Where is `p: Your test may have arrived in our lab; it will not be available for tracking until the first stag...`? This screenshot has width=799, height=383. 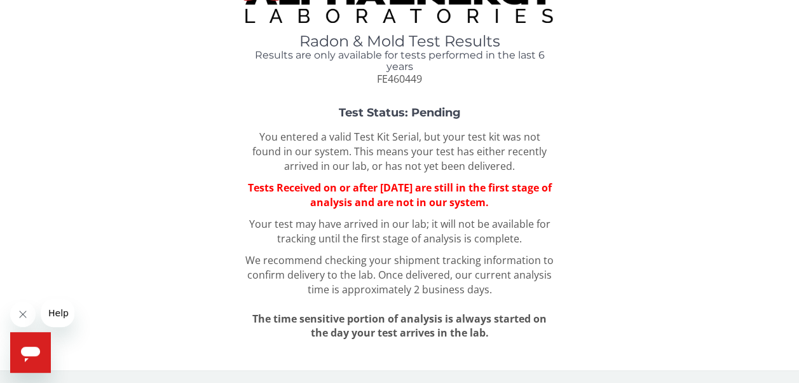
p: Your test may have arrived in our lab; it will not be available for tracking until the first stag... is located at coordinates (399, 231).